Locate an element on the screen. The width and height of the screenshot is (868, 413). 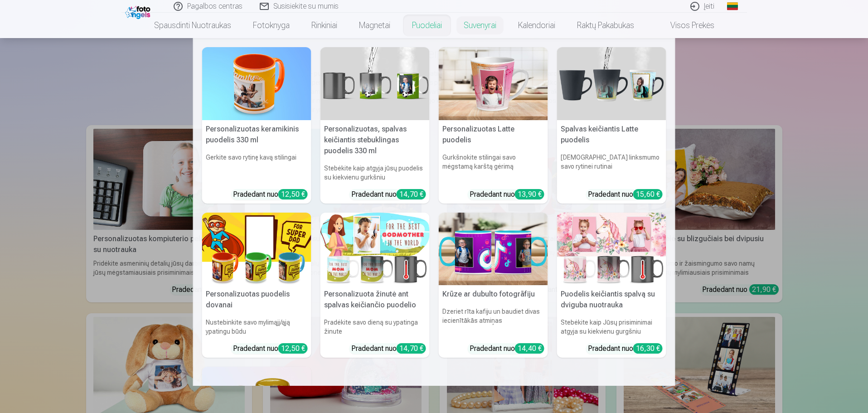
a: Fotoknyga is located at coordinates (271, 25).